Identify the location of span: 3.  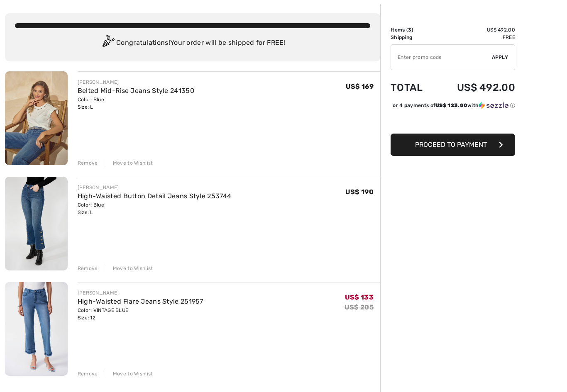
(409, 30).